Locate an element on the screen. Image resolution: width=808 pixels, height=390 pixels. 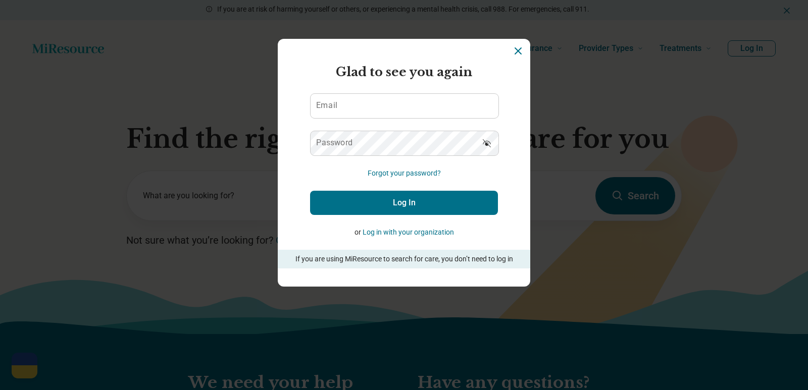
label: Email is located at coordinates (327, 106).